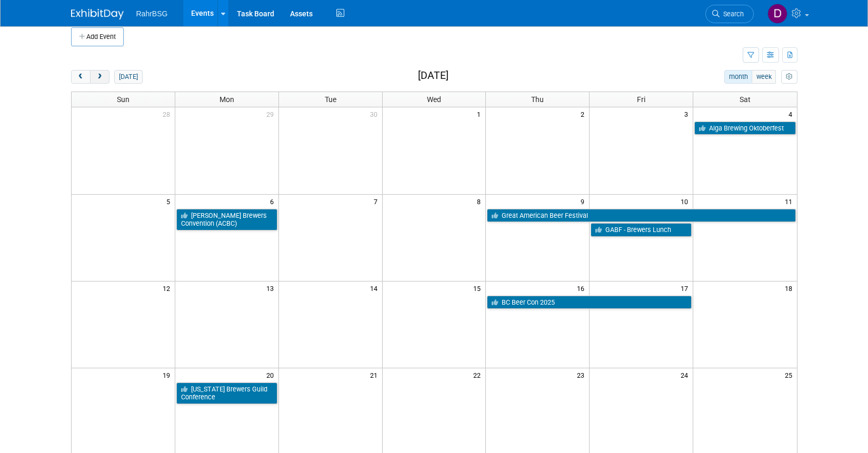 This screenshot has height=453, width=868. Describe the element at coordinates (227, 99) in the screenshot. I see `span: Mon` at that location.